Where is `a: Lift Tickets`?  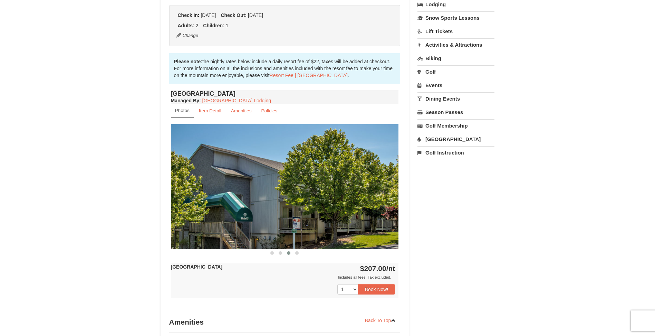 a: Lift Tickets is located at coordinates (456, 31).